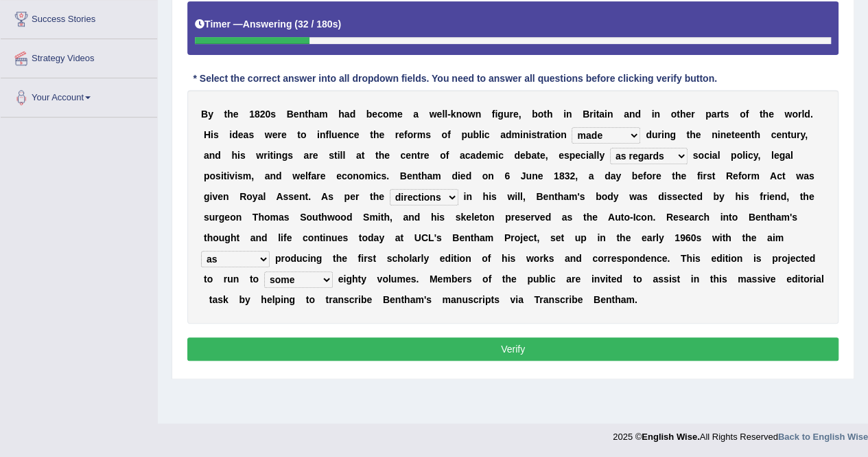 The height and width of the screenshot is (457, 868). Describe the element at coordinates (788, 114) in the screenshot. I see `b: w` at that location.